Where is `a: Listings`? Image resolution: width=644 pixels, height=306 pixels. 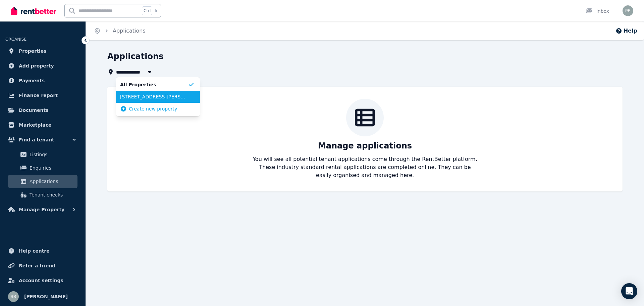 a: Listings is located at coordinates (42, 154).